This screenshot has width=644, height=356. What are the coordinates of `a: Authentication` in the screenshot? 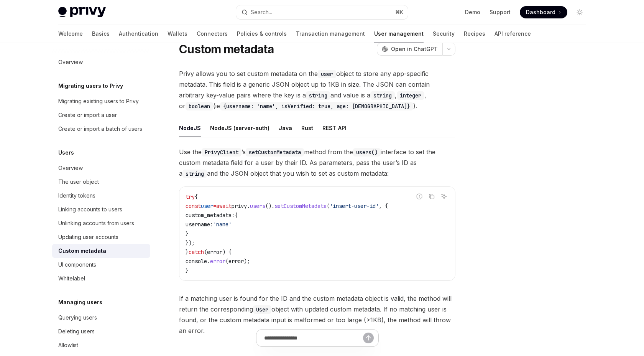 It's located at (138, 34).